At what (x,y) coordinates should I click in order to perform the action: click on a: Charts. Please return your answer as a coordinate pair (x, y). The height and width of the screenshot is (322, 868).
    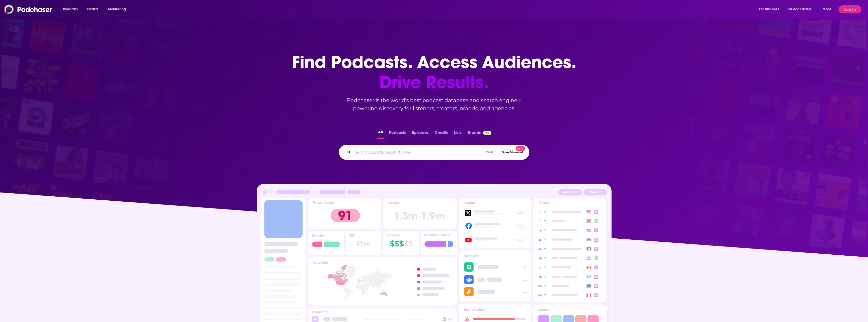
    Looking at the image, I should click on (92, 9).